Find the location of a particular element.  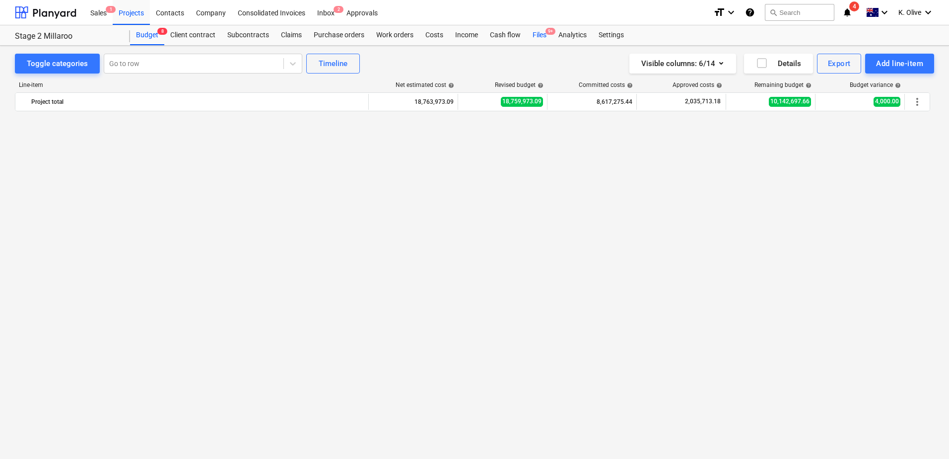

a: Subcontracts is located at coordinates (248, 35).